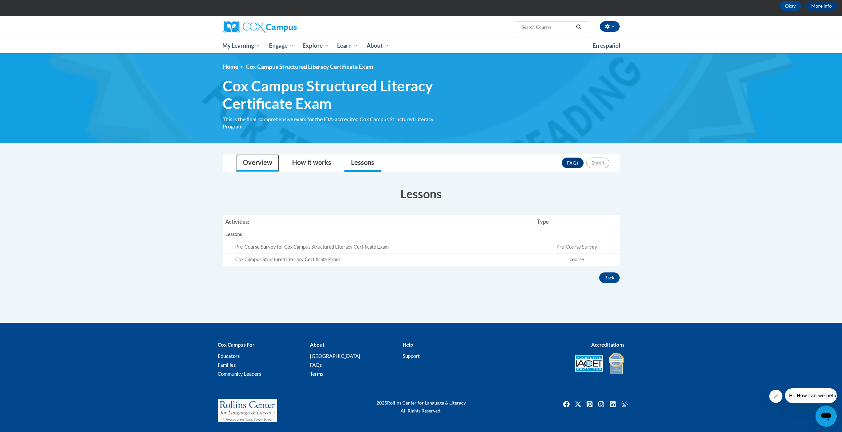  What do you see at coordinates (281, 46) in the screenshot?
I see `span: Engage` at bounding box center [281, 46].